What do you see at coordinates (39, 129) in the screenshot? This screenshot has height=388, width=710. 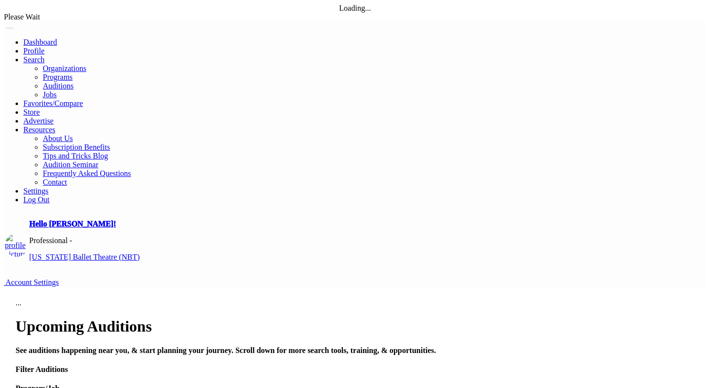 I see `a: Resources` at bounding box center [39, 129].